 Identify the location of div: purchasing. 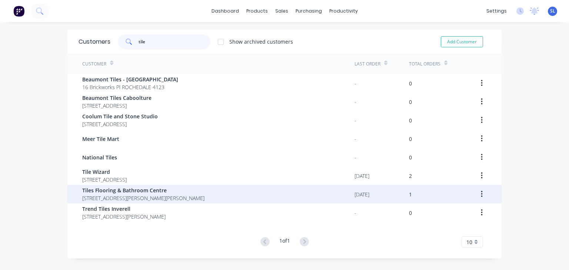
(308, 11).